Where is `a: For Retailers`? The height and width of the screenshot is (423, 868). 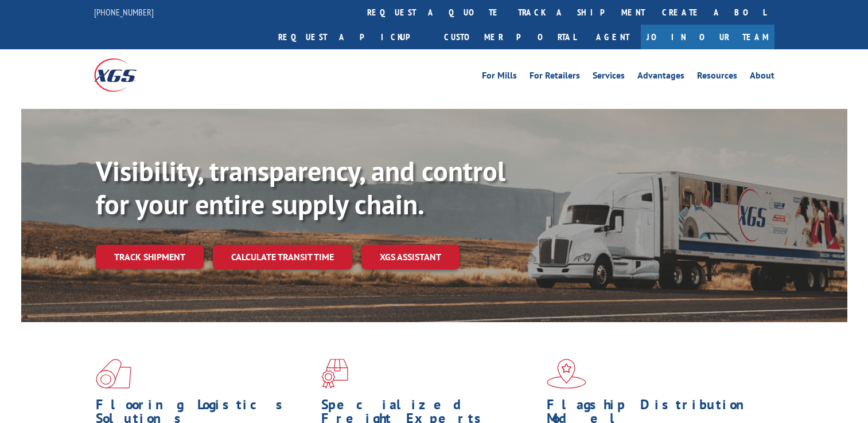 a: For Retailers is located at coordinates (555, 78).